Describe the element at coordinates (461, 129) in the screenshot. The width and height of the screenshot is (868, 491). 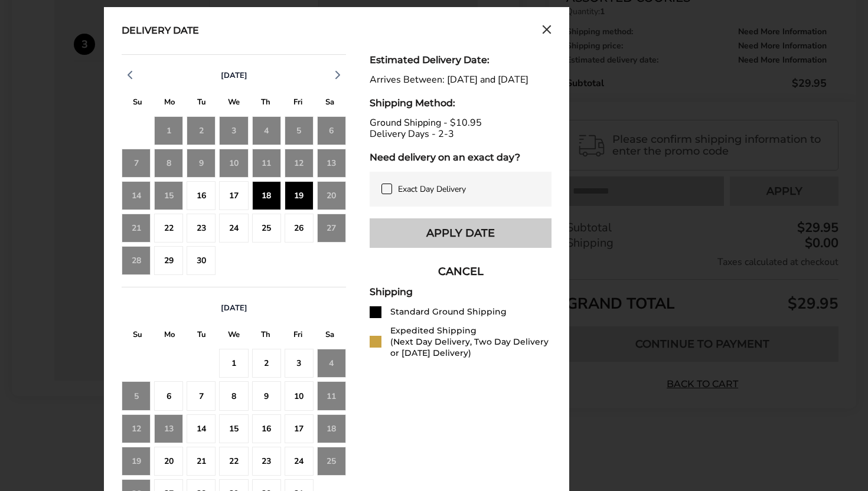
I see `div: Ground Shipping - $10.95 Delivery Days - 2-3` at that location.